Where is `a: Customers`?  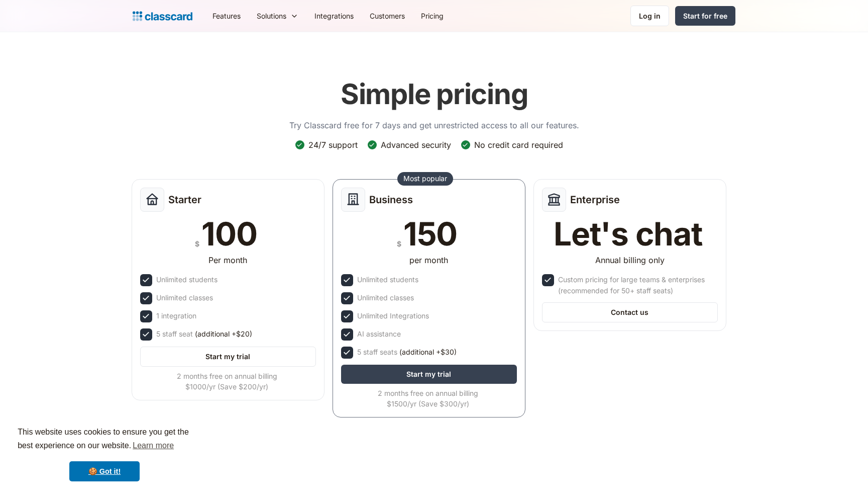
a: Customers is located at coordinates (387, 16).